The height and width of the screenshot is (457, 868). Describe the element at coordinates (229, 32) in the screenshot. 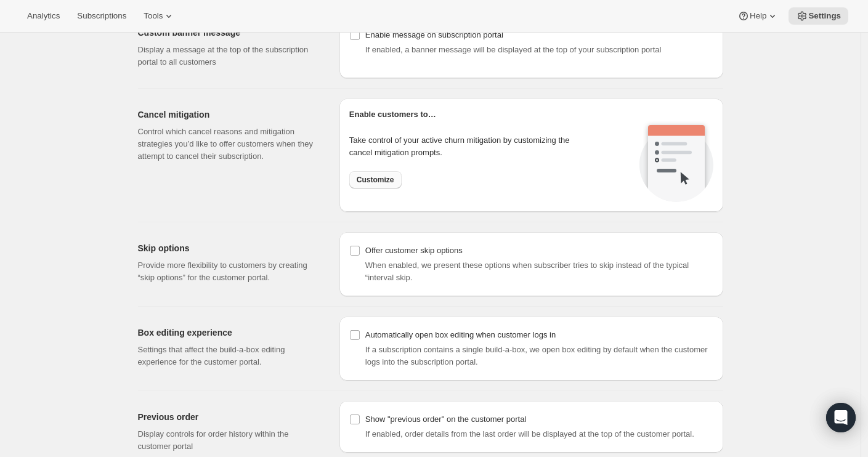

I see `h2: Custom banner message` at that location.